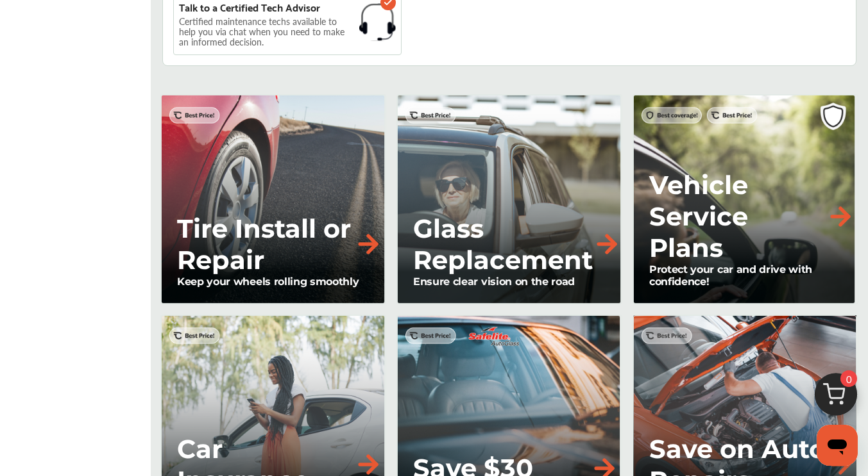 The width and height of the screenshot is (868, 476). Describe the element at coordinates (836, 398) in the screenshot. I see `img: cart_icon.3d0951e8.svg` at that location.